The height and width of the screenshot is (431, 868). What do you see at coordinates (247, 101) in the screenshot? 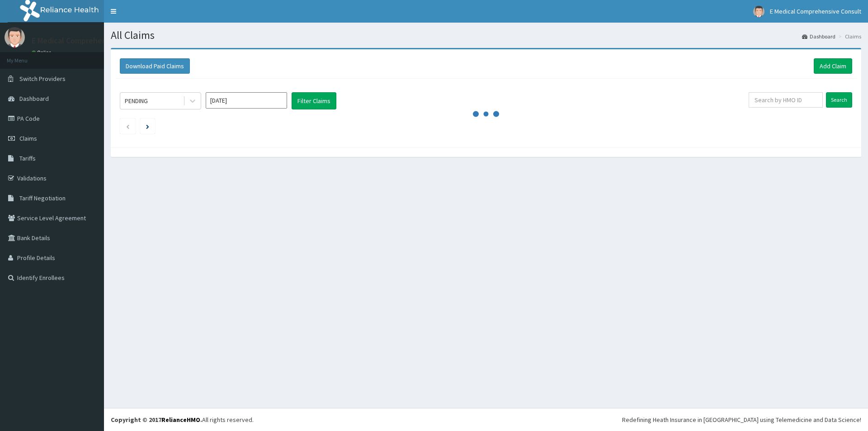
I see `input: Select Month and Year` at bounding box center [247, 101].